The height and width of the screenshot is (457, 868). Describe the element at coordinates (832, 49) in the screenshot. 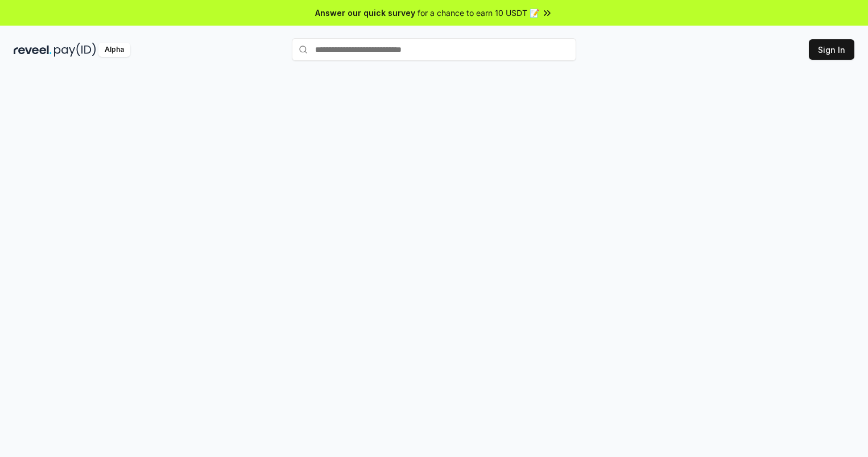

I see `button: Sign In` at that location.